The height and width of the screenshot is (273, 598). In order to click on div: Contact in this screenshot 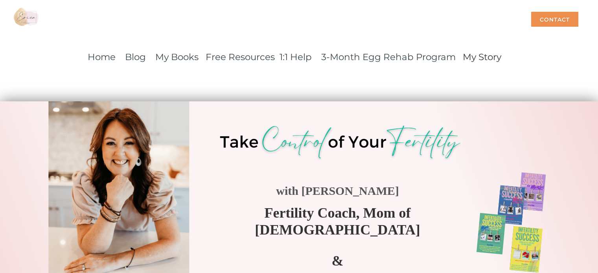, I will do `click(554, 19)`.